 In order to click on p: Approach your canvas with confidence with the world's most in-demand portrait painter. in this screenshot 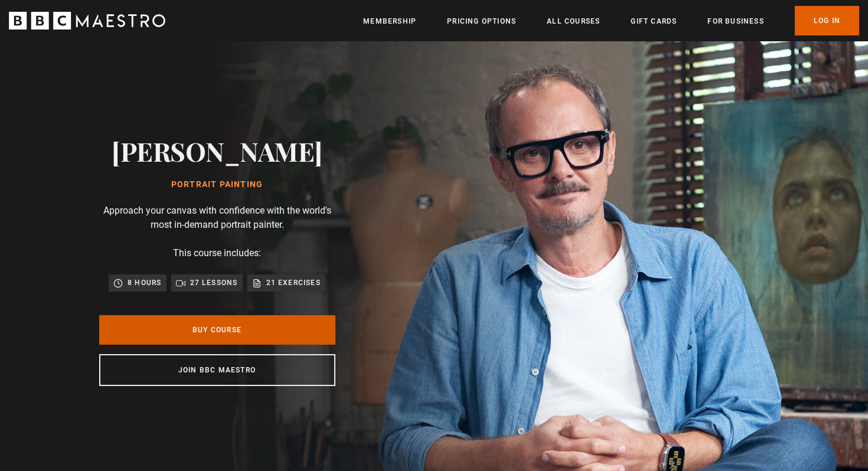, I will do `click(217, 218)`.